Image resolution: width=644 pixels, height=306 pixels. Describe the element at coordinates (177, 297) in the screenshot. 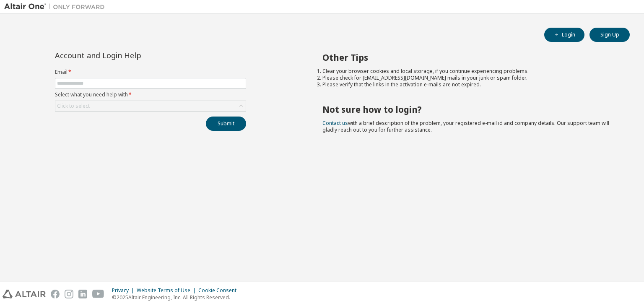

I see `p: © 2025 Altair Engineering, Inc. All Rights Reserved.` at that location.